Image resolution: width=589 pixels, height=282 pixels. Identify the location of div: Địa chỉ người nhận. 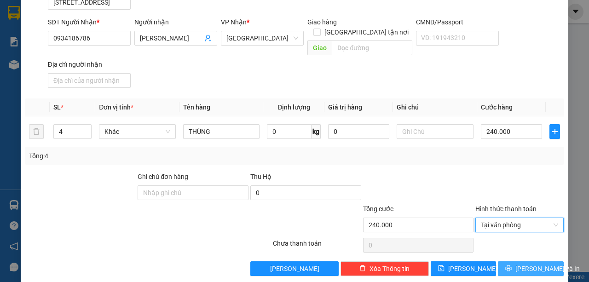
(89, 64).